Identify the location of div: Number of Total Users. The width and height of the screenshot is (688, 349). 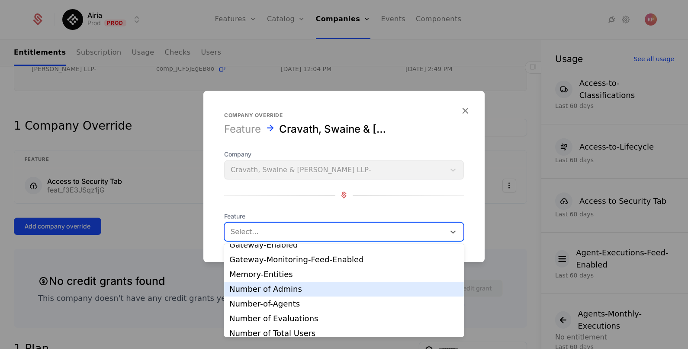
(344, 333).